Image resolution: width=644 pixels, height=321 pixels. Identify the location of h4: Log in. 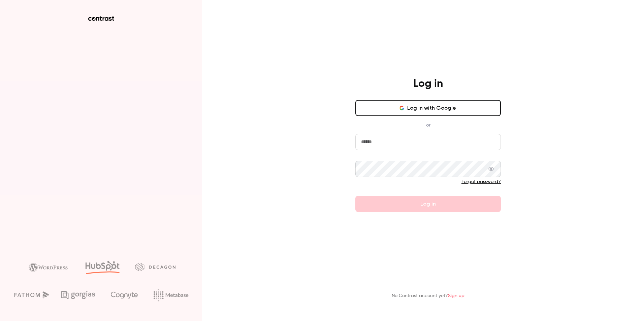
(428, 83).